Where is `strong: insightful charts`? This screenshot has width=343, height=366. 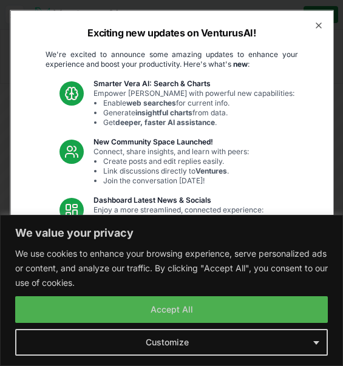
strong: insightful charts is located at coordinates (163, 112).